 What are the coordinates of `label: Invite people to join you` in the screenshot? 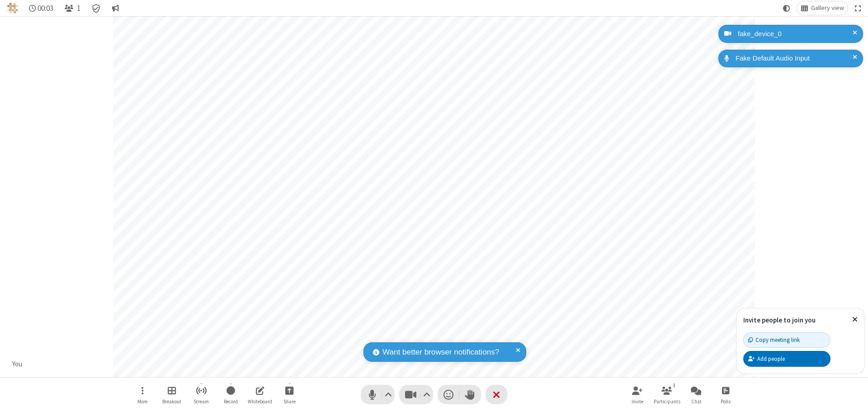 It's located at (779, 320).